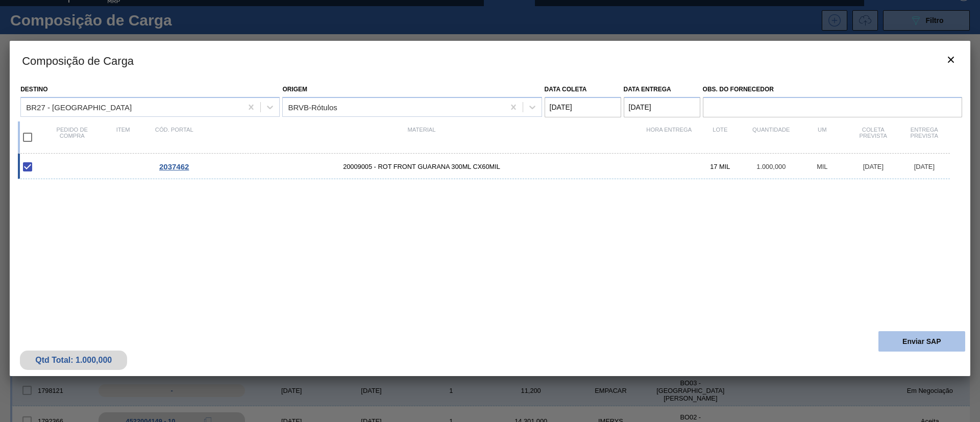 This screenshot has width=980, height=422. I want to click on label: Obs. do Fornecedor, so click(833, 90).